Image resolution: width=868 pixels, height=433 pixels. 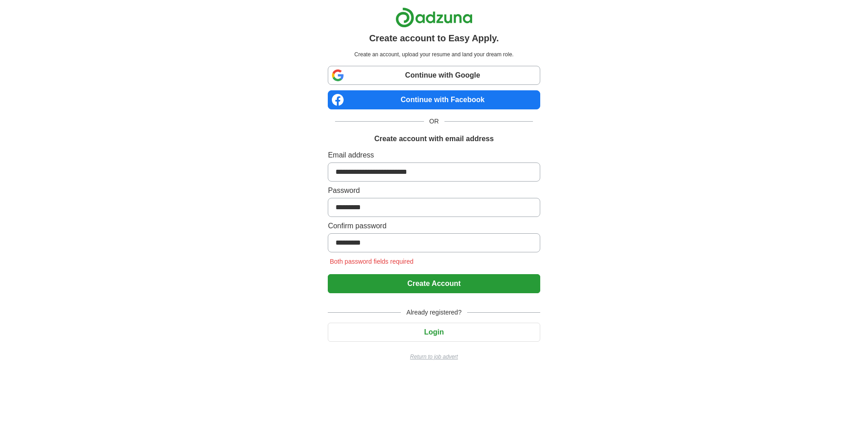 I want to click on label: Password, so click(x=433, y=191).